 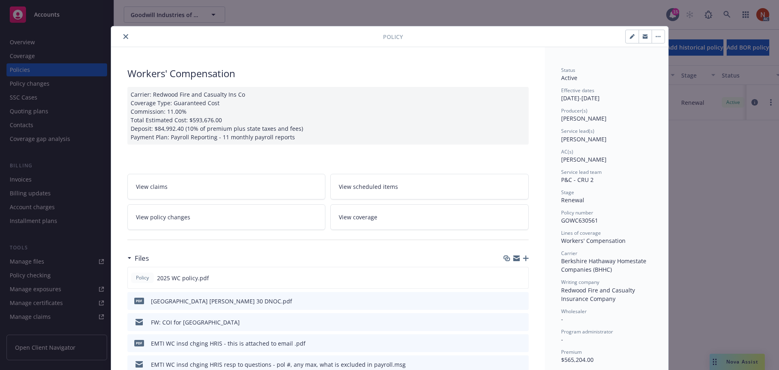 I want to click on span: Program administrator, so click(x=587, y=331).